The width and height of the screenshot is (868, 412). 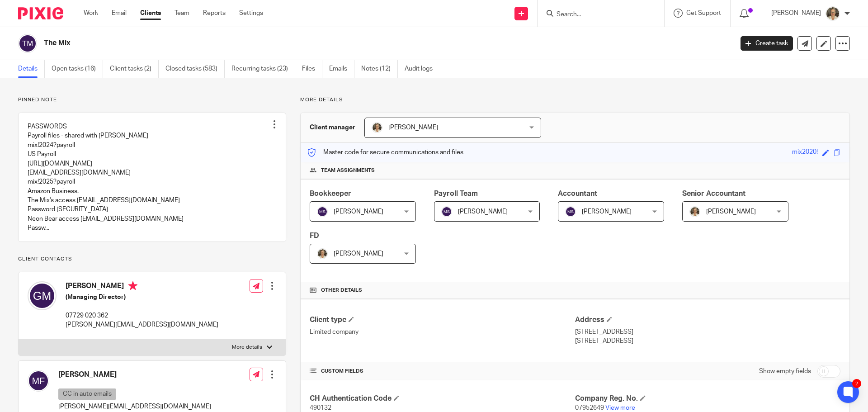 I want to click on a: View more, so click(x=620, y=408).